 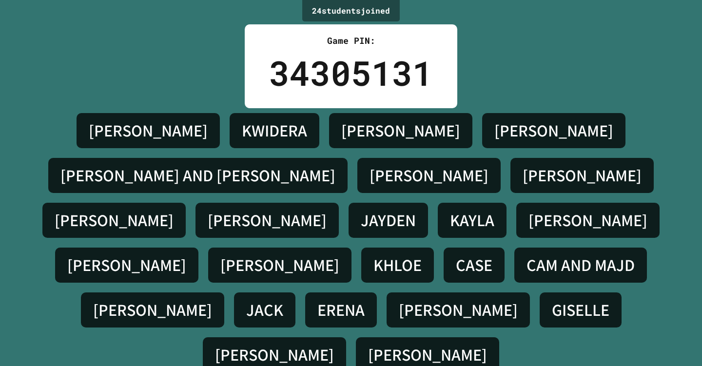 What do you see at coordinates (265, 310) in the screenshot?
I see `h4: JACK` at bounding box center [265, 310].